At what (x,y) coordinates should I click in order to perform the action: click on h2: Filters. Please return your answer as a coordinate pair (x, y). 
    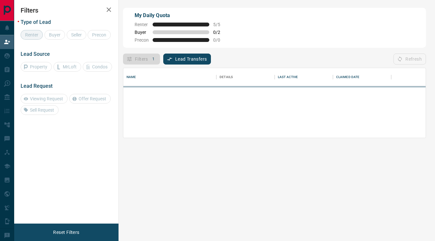
    Looking at the image, I should click on (66, 10).